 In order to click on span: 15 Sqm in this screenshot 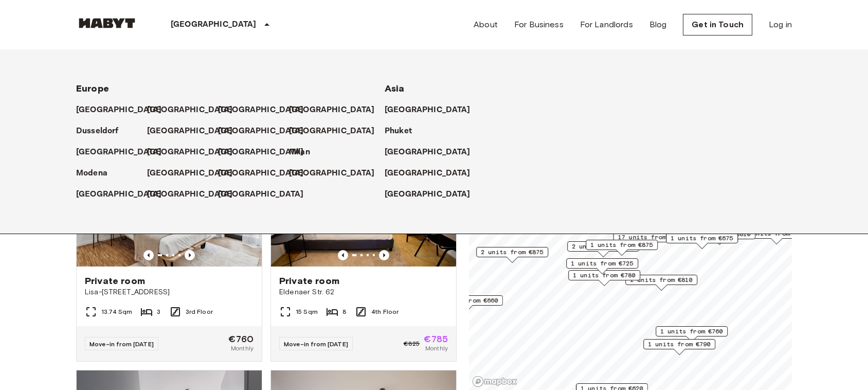, I will do `click(307, 312)`.